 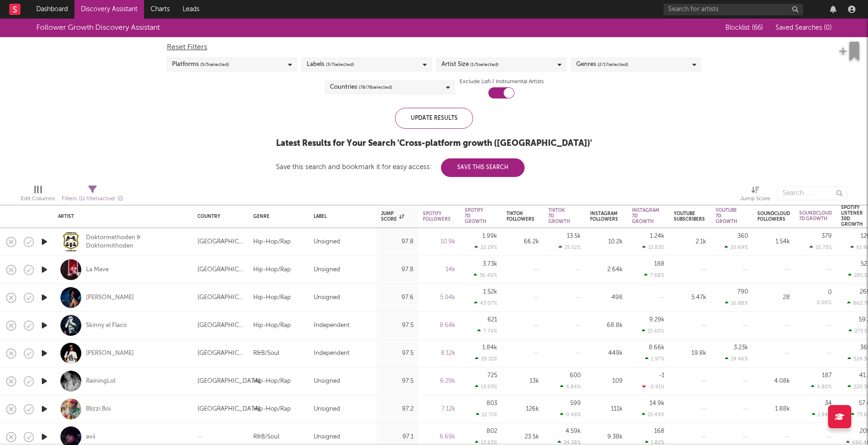 I want to click on div: 13.83 %, so click(x=653, y=247).